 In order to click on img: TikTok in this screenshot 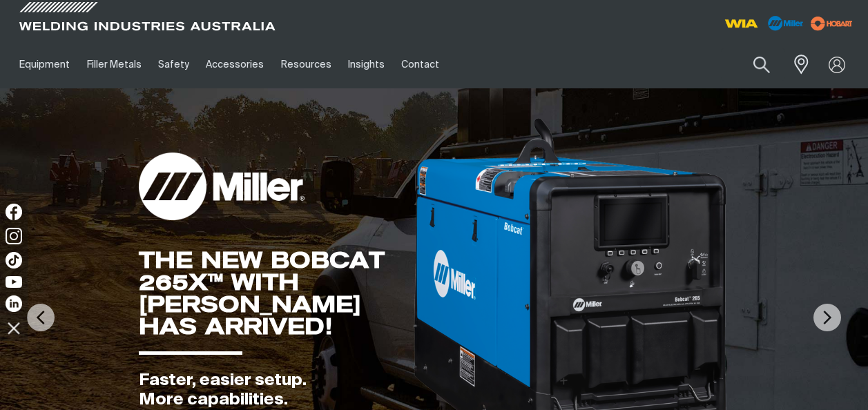, I will do `click(14, 260)`.